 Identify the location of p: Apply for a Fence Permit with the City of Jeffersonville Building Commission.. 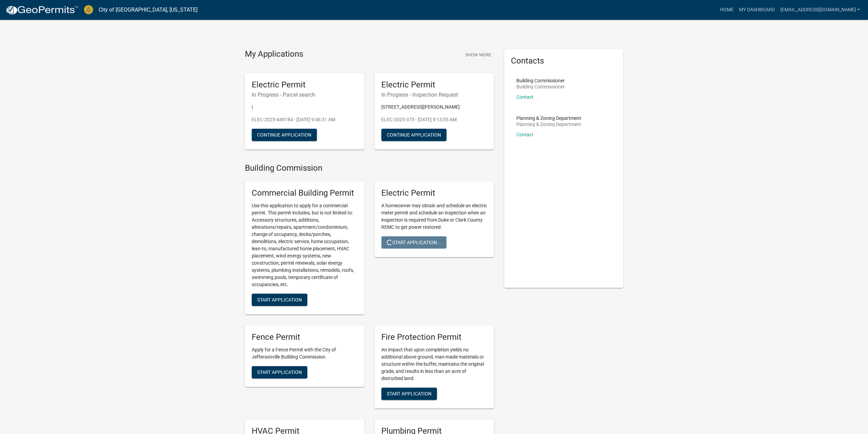
(305, 353).